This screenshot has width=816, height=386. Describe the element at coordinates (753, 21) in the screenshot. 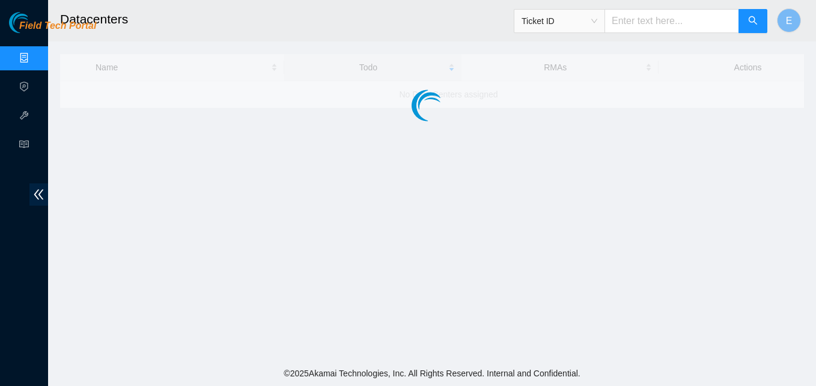

I see `span: search` at that location.